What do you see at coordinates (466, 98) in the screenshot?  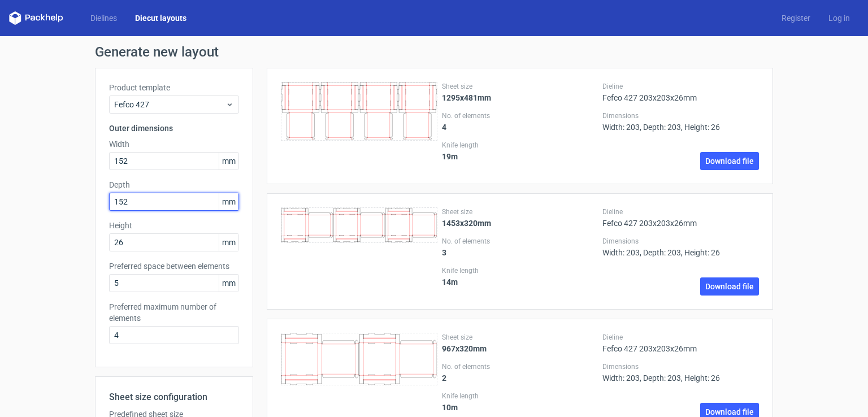 I see `strong: 1295x481mm` at bounding box center [466, 98].